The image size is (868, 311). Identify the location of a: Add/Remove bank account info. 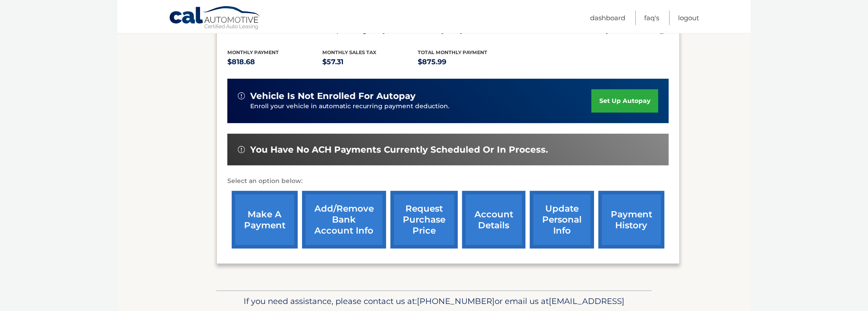
(343, 220).